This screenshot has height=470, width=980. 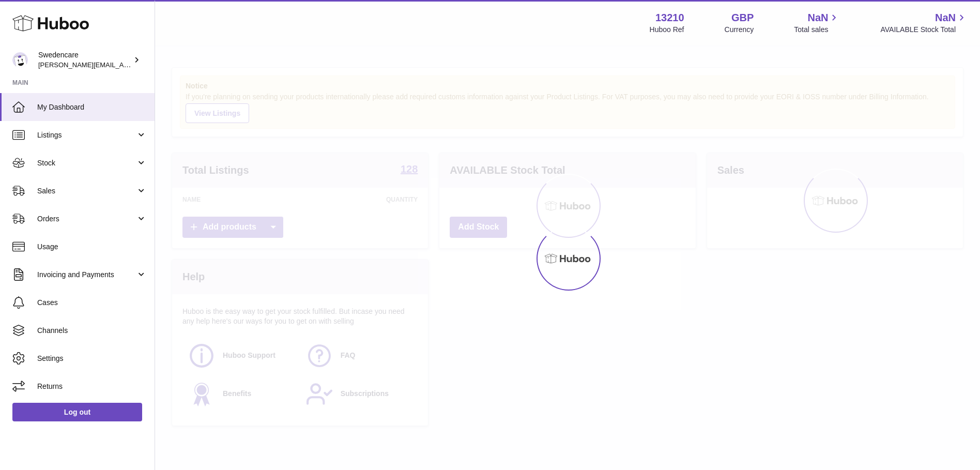 I want to click on span: Invoicing and Payments, so click(x=87, y=275).